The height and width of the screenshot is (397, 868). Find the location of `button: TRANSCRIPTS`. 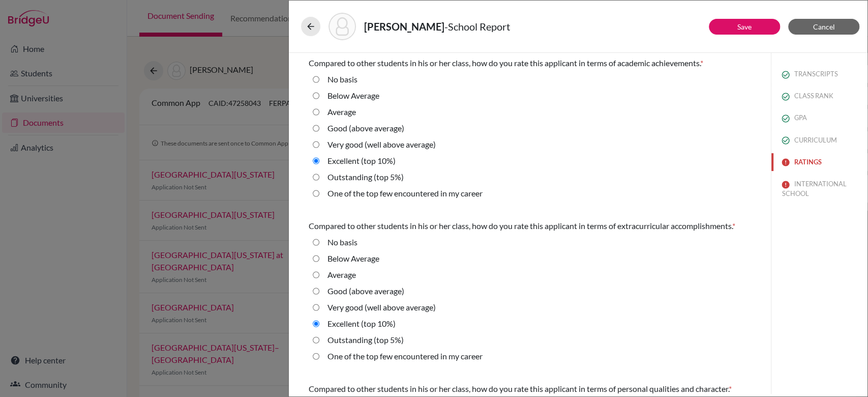

button: TRANSCRIPTS is located at coordinates (819, 74).